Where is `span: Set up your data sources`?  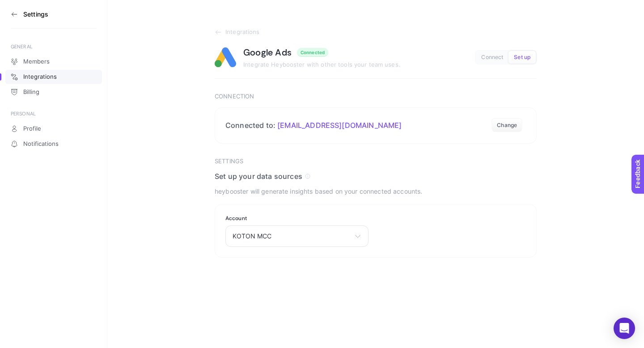 span: Set up your data sources is located at coordinates (258, 176).